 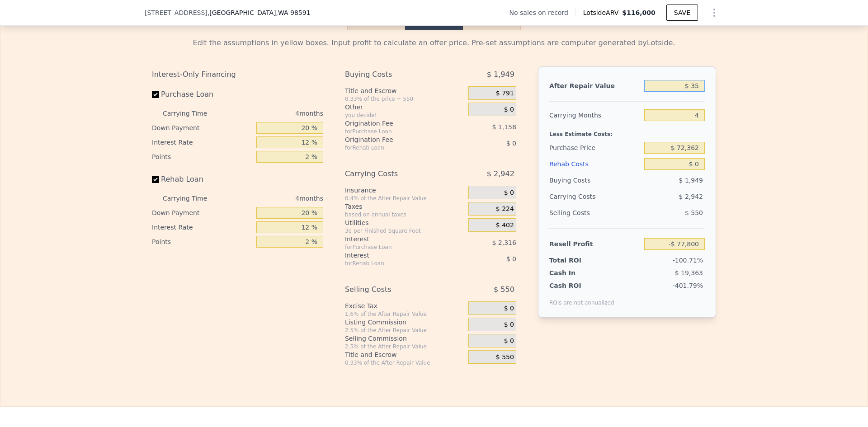 I want to click on div: ROIs are not annualized, so click(x=582, y=298).